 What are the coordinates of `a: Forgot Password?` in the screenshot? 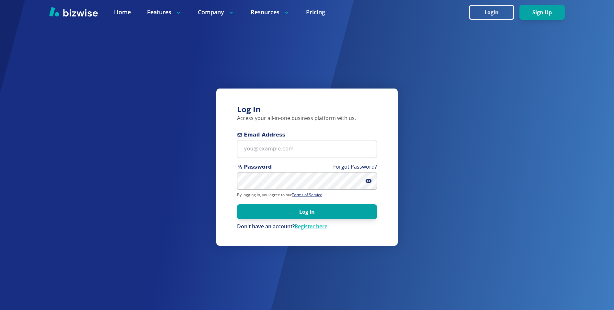 It's located at (355, 166).